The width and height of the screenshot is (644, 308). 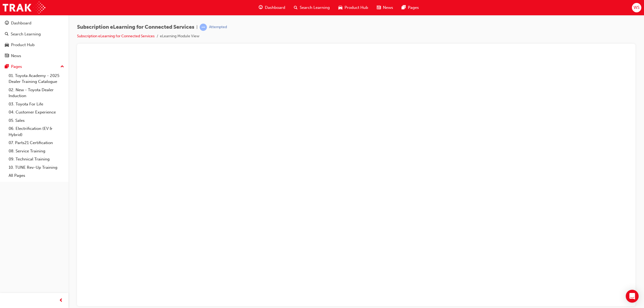 What do you see at coordinates (16, 56) in the screenshot?
I see `div: News` at bounding box center [16, 56].